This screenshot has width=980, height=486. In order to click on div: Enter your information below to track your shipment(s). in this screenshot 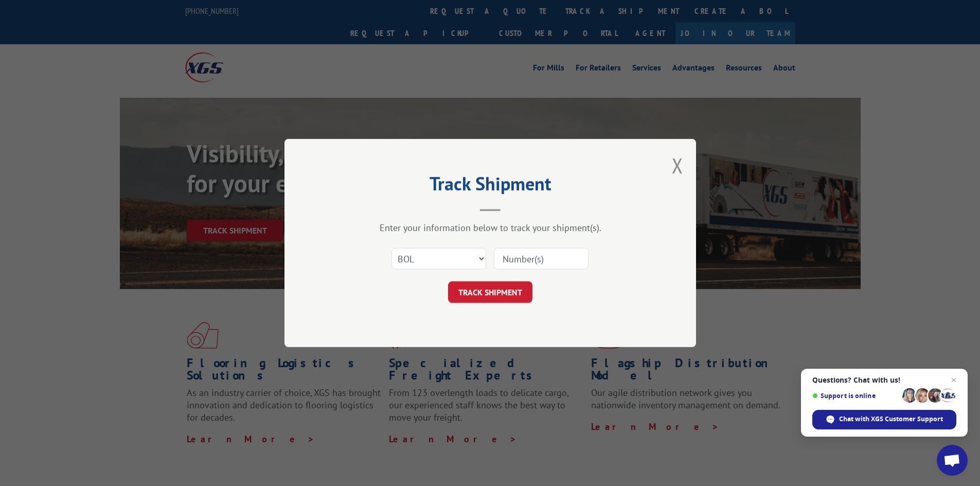, I will do `click(490, 227)`.